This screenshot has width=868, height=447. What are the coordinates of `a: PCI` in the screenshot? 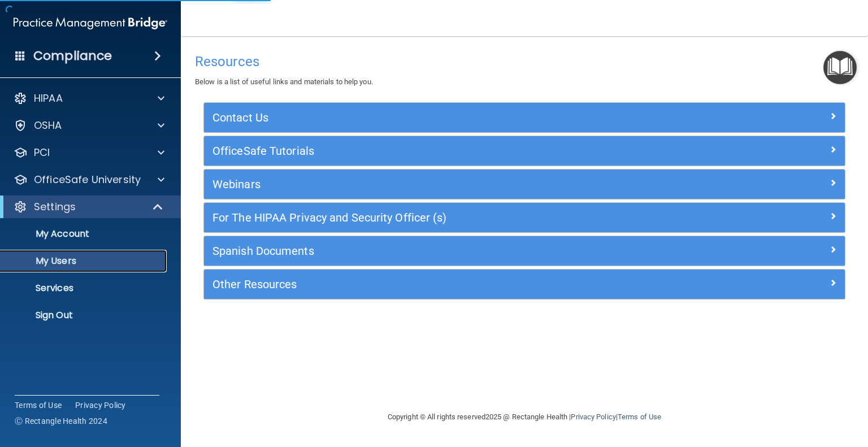 It's located at (89, 153).